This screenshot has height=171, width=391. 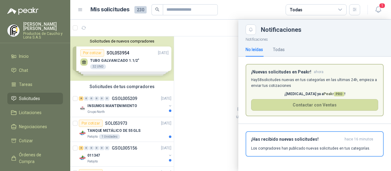 What do you see at coordinates (35, 70) in the screenshot?
I see `a: Chat` at bounding box center [35, 70].